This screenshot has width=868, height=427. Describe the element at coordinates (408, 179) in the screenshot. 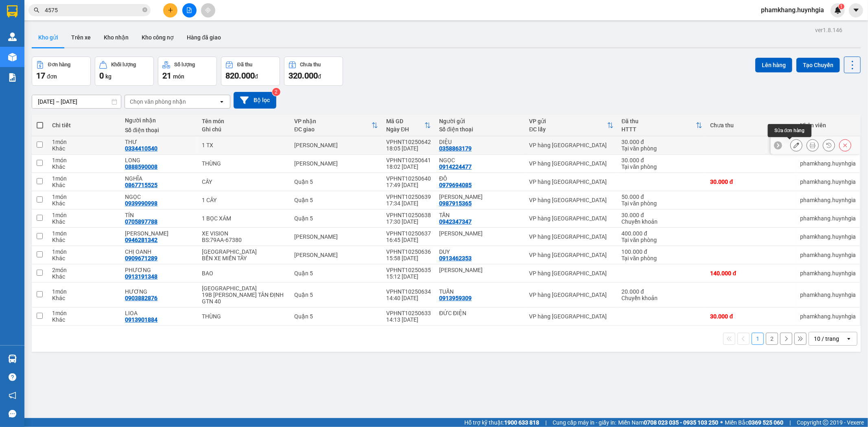

I see `div: VPHNT10250640` at that location.